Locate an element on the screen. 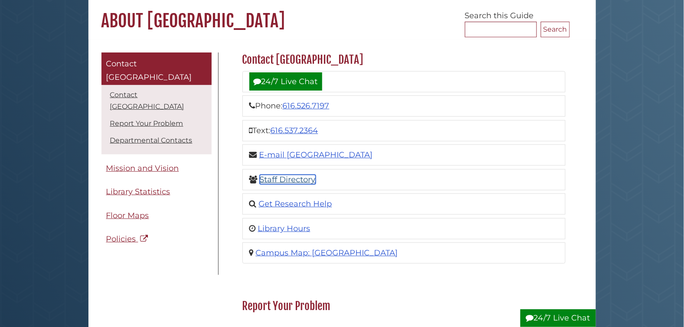 The image size is (684, 327). span: Policies is located at coordinates (121, 239).